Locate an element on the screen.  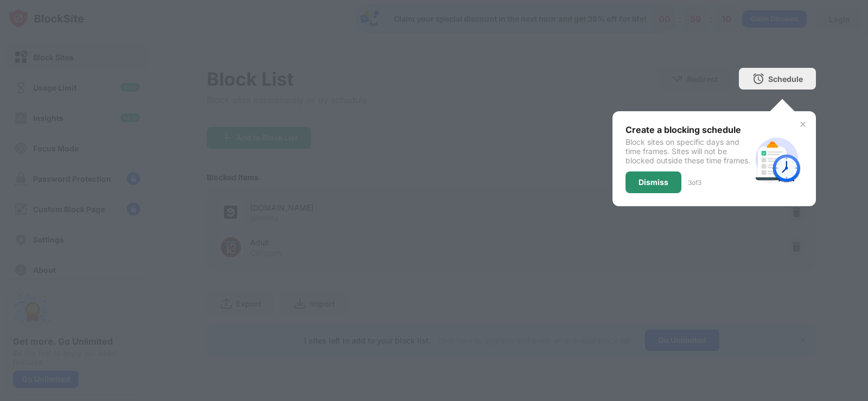
div: 3 of 3 is located at coordinates (695, 182).